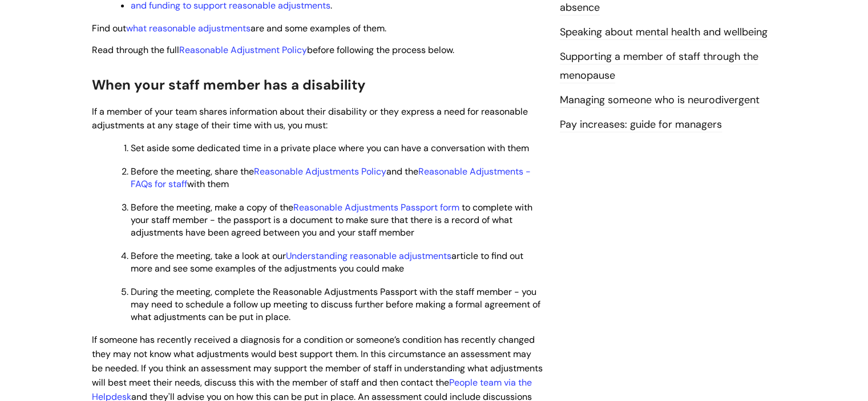 This screenshot has width=868, height=401. Describe the element at coordinates (336, 304) in the screenshot. I see `span: During the meeting, complete the Reasonable Adjustments Passport with the staff member - you may ...` at that location.